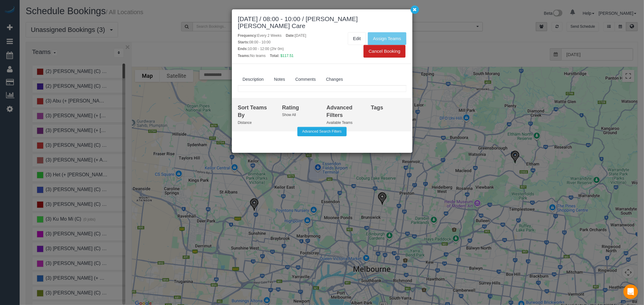 This screenshot has width=644, height=305. I want to click on a: Changes, so click(334, 80).